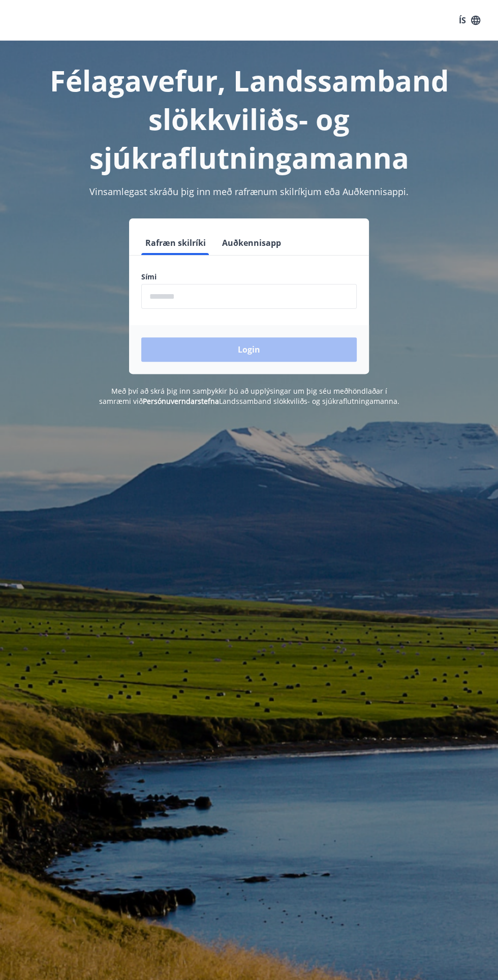  Describe the element at coordinates (249, 396) in the screenshot. I see `span: Með því að skrá þig inn samþykkir þú að upplýsingar um þig séu meðhöndlaðar í samræmi við Landssa...` at that location.